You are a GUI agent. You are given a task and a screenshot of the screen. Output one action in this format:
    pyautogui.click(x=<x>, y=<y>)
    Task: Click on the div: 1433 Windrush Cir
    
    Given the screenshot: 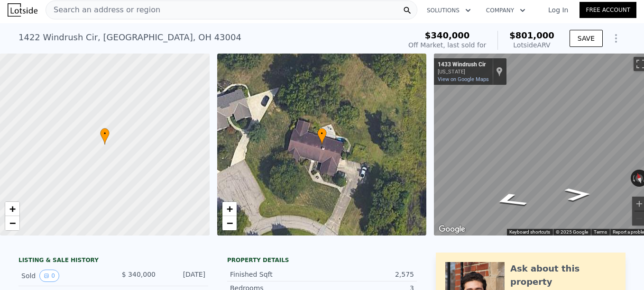 What is the action you would take?
    pyautogui.click(x=463, y=65)
    